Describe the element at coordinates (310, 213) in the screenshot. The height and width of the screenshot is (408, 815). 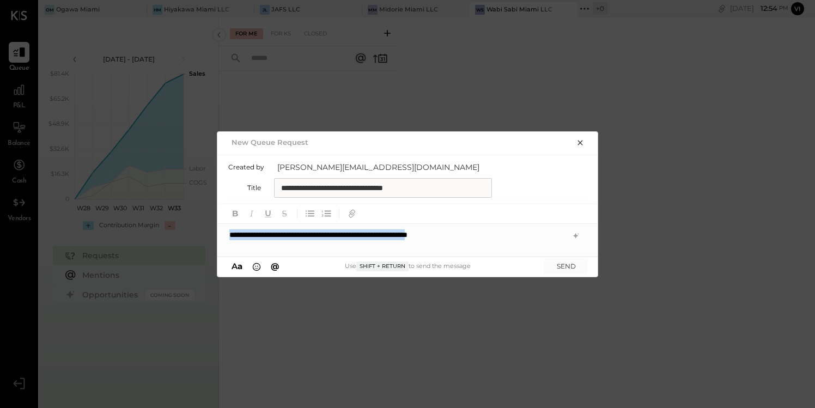
I see `button: Unordered List` at that location.